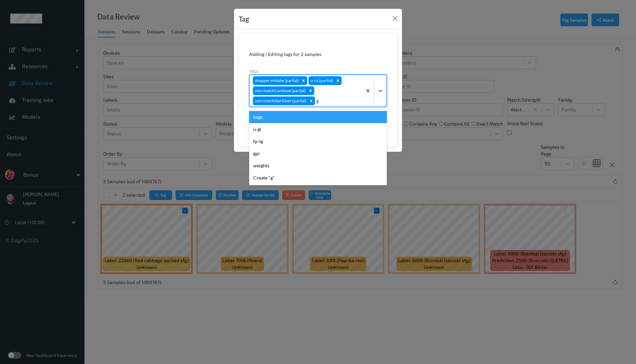 The height and width of the screenshot is (364, 636). Describe the element at coordinates (318, 129) in the screenshot. I see `div: u-gi` at that location.